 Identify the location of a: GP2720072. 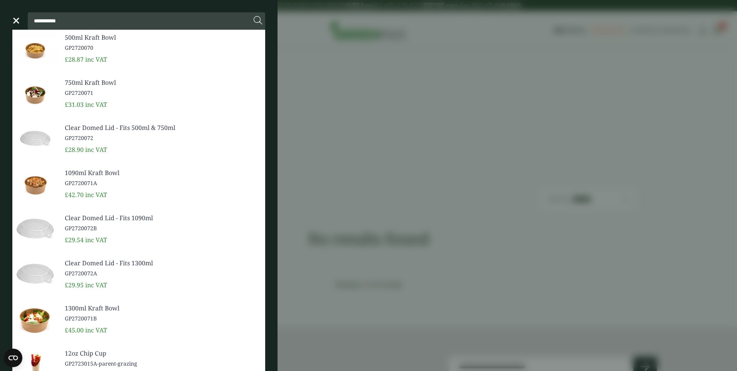
(35, 138).